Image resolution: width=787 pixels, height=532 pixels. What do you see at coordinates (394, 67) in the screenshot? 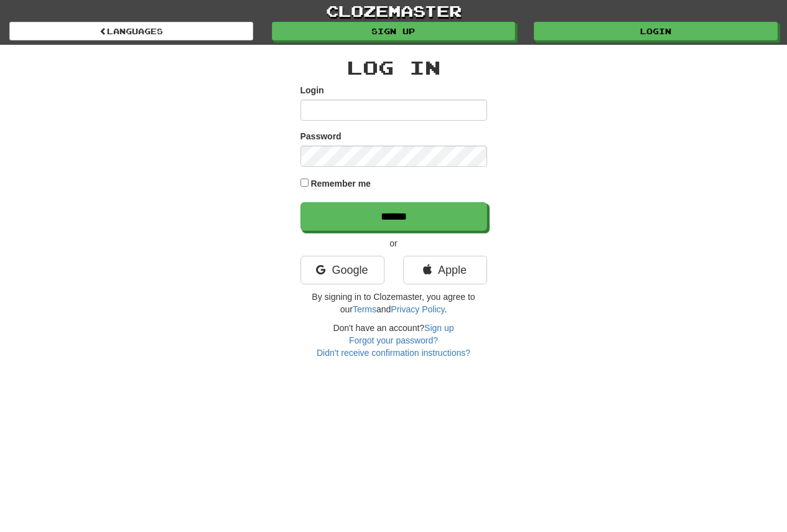
I see `h2: Log In` at bounding box center [394, 67].